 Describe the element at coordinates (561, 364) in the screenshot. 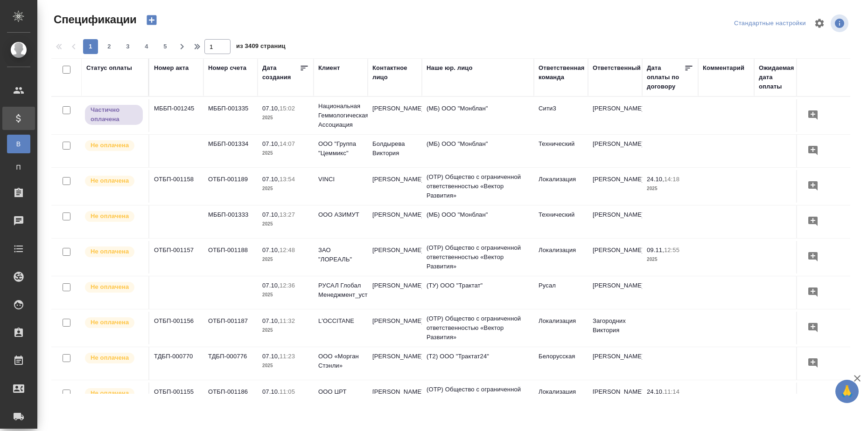

I see `td: Белорусская` at that location.